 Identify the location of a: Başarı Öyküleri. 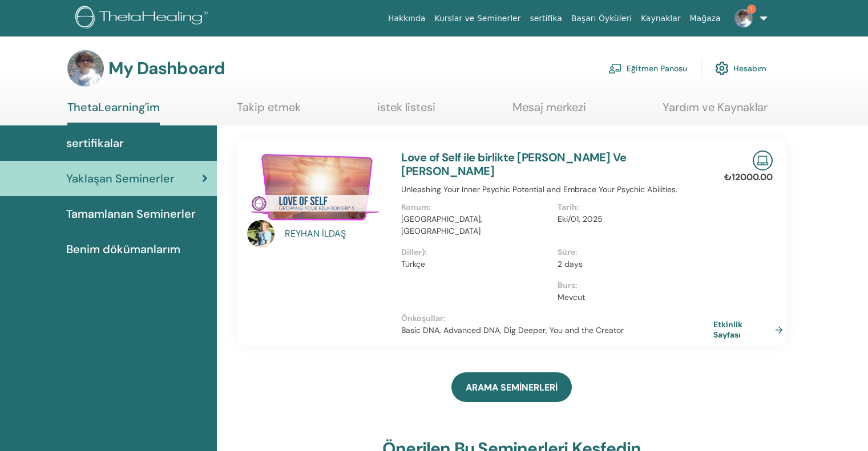
(601, 18).